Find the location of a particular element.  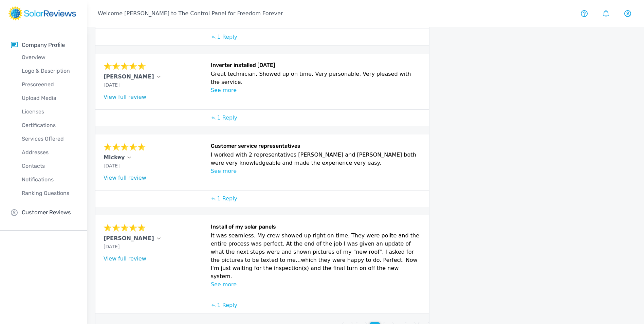

p: Great technician. Showed up on time. Very personable. Very pleased with the service. is located at coordinates (316, 78).